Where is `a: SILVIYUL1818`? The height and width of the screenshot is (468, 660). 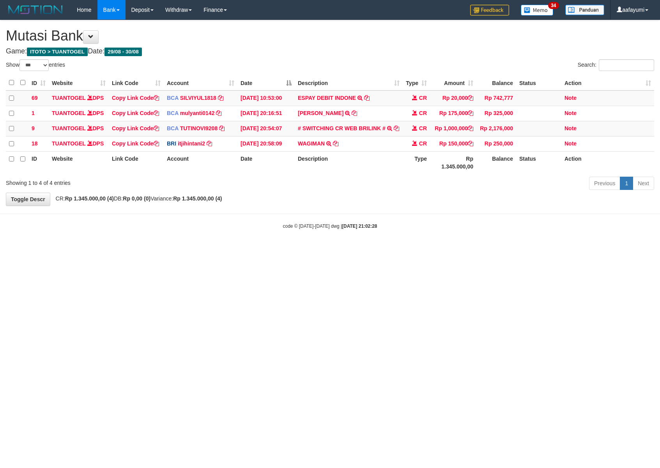
a: SILVIYUL1818 is located at coordinates (198, 98).